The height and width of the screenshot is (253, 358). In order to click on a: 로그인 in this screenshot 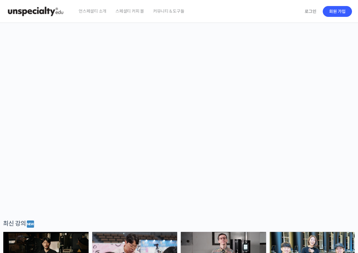, I will do `click(311, 11)`.